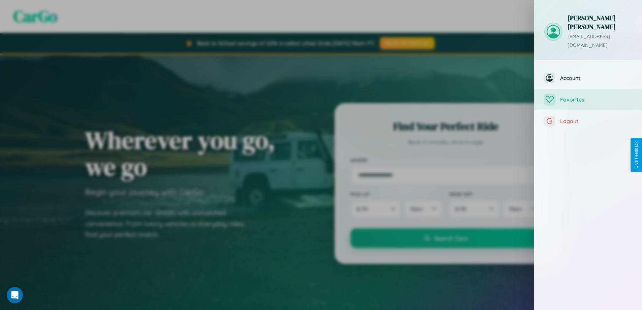 This screenshot has width=642, height=310. I want to click on button: Favorites, so click(588, 99).